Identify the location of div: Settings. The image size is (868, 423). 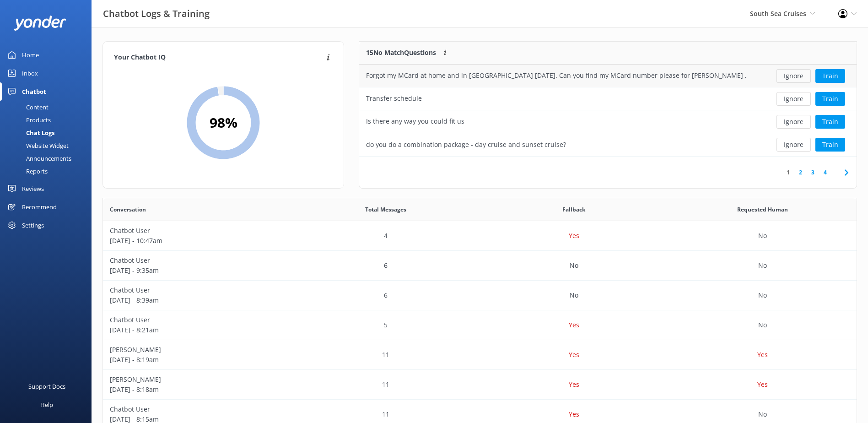
(33, 225).